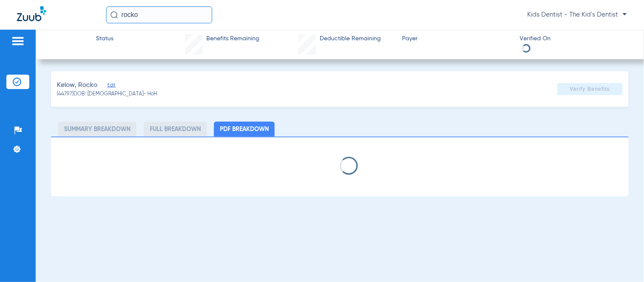 This screenshot has width=644, height=282. Describe the element at coordinates (111, 86) in the screenshot. I see `span: Edit` at that location.